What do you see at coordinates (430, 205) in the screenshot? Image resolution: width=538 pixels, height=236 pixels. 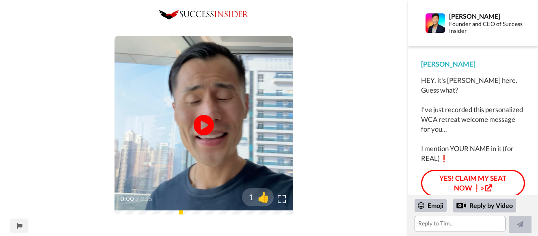 I see `div: Emoji` at bounding box center [430, 205].